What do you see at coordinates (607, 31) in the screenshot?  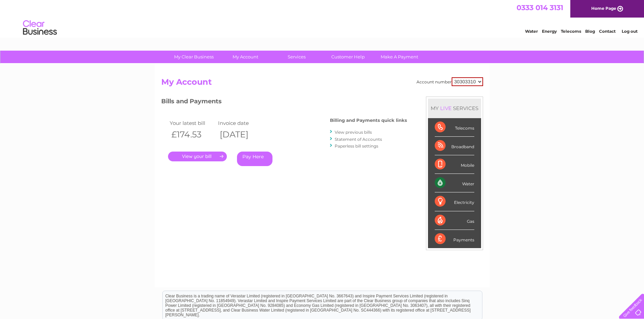 I see `a: Contact` at bounding box center [607, 31].